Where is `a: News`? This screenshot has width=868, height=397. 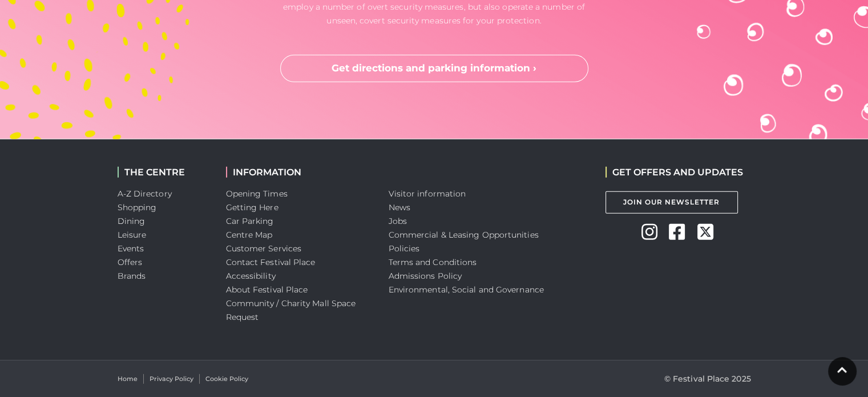 a: News is located at coordinates (399, 207).